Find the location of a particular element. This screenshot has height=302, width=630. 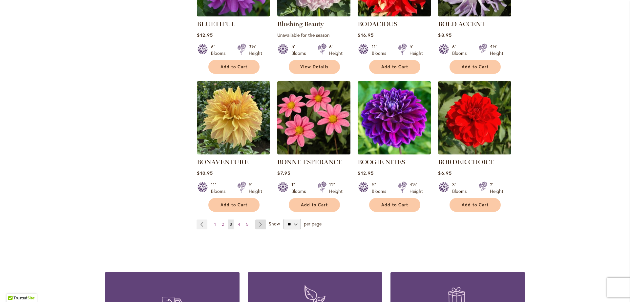

span: 2 is located at coordinates (223, 224).